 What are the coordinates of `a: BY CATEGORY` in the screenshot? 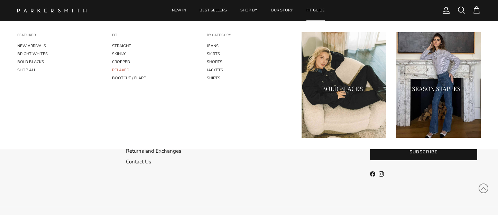 It's located at (219, 38).